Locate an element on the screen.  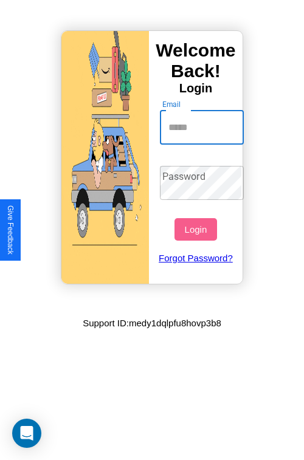
p: Support ID: medy1dqlpfu8hovp3b8 is located at coordinates (152, 323).